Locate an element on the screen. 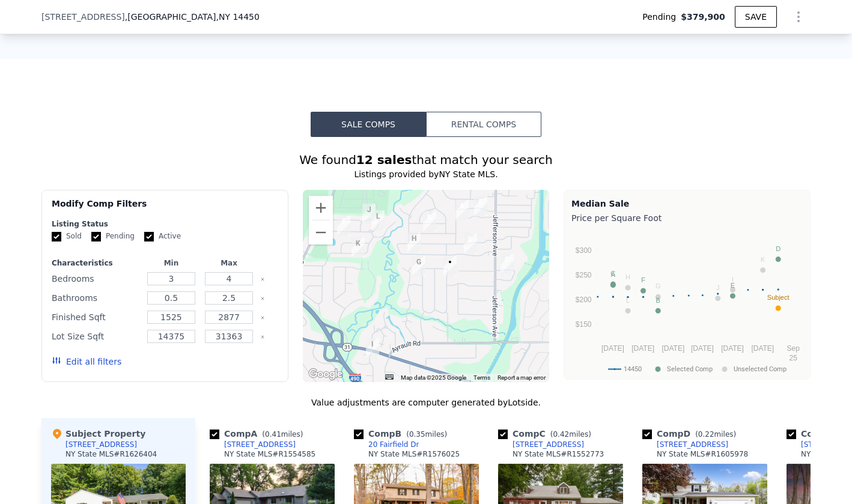  text: C is located at coordinates (613, 273).